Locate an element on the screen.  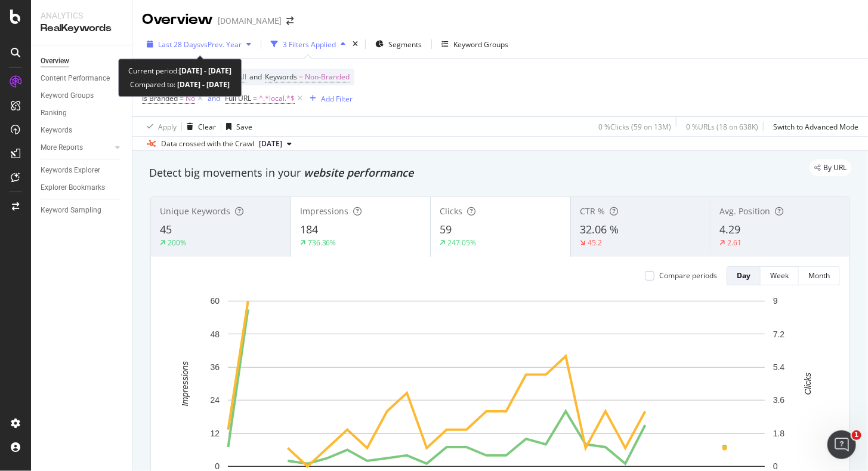
div: 247.05% is located at coordinates (462, 242).